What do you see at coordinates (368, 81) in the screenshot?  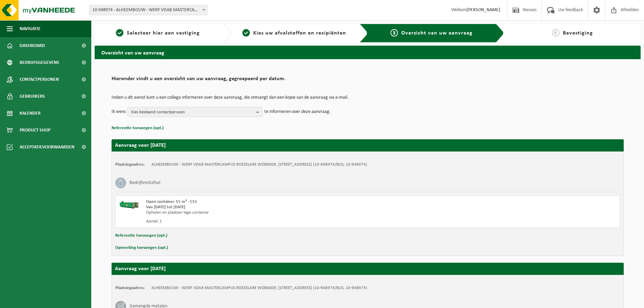 I see `h2: Hieronder vindt u een overzicht van uw aanvraag, gegroepeerd per datum.` at bounding box center [368, 81].